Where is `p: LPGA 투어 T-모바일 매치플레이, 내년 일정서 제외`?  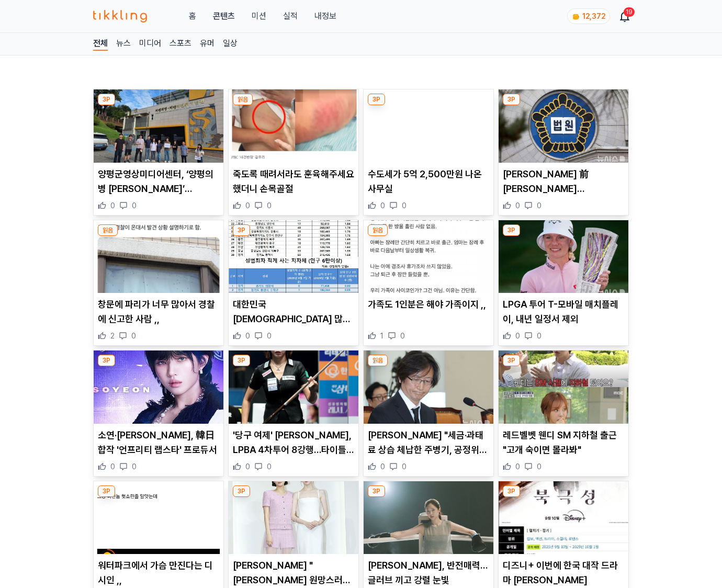
p: LPGA 투어 T-모바일 매치플레이, 내년 일정서 제외 is located at coordinates (563, 312).